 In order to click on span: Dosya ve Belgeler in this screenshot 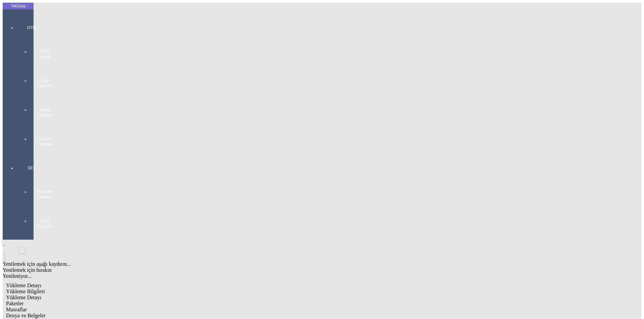, I will do `click(26, 316)`.